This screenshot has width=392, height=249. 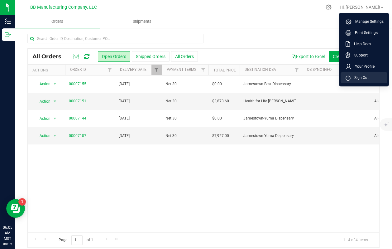 What do you see at coordinates (78, 118) in the screenshot?
I see `a: 00007144` at bounding box center [78, 118].